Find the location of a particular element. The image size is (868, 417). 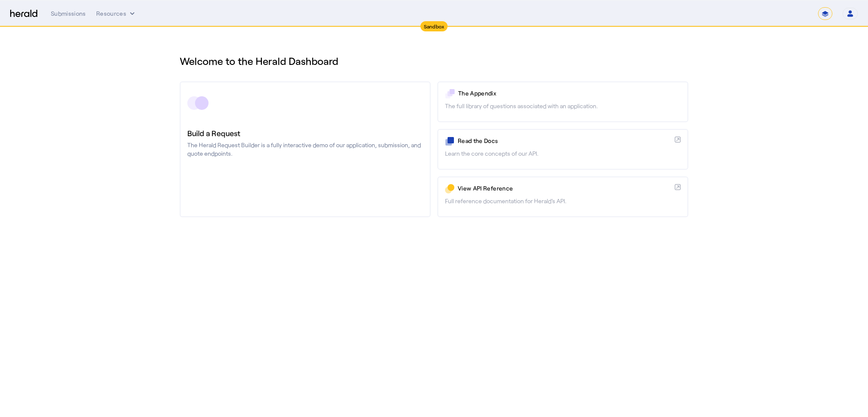

button: Resources dropdown menu is located at coordinates (116, 14).